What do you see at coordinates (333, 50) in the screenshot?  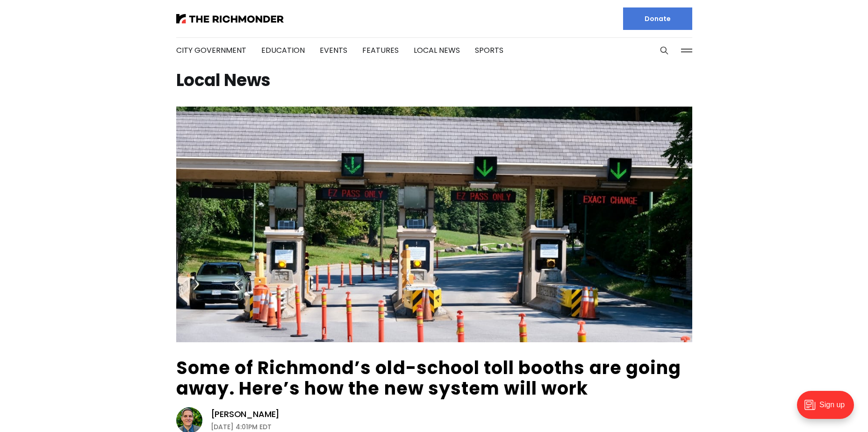 I see `a: Events` at bounding box center [333, 50].